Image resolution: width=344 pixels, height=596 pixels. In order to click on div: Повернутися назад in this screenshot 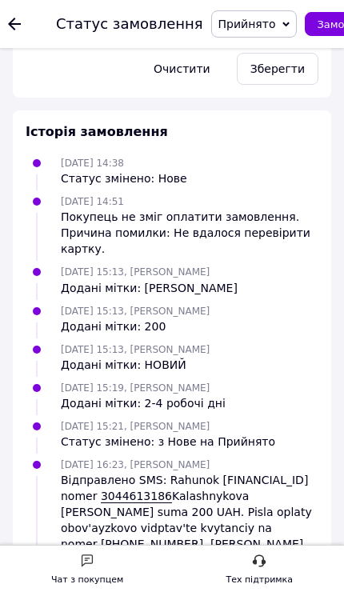, I will do `click(14, 24)`.